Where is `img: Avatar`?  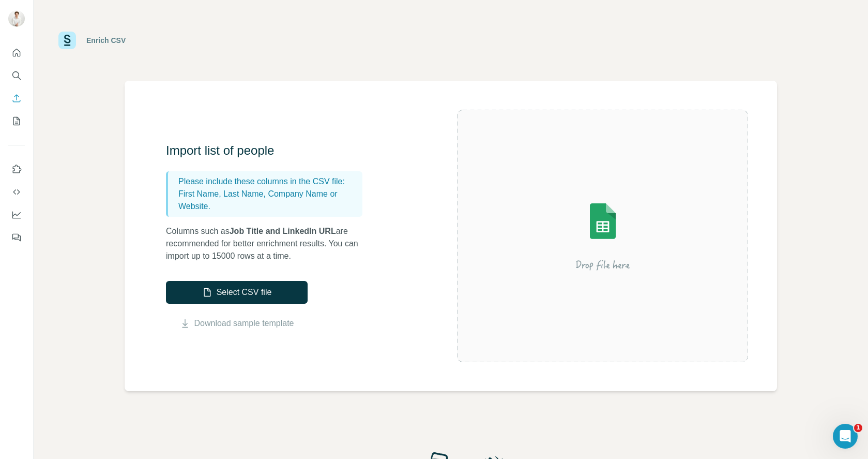
img: Avatar is located at coordinates (16, 18).